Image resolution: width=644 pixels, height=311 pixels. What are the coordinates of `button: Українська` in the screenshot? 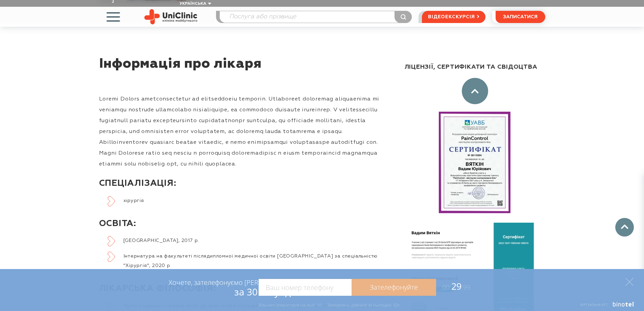 It's located at (194, 3).